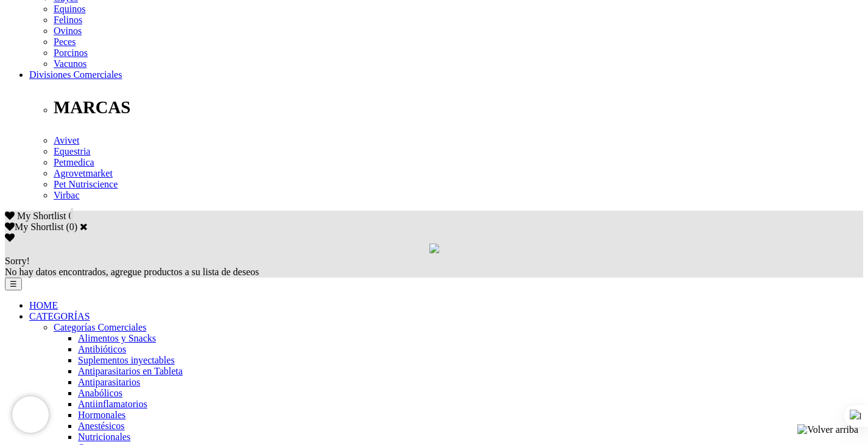  What do you see at coordinates (68, 19) in the screenshot?
I see `span: Felinos` at bounding box center [68, 19].